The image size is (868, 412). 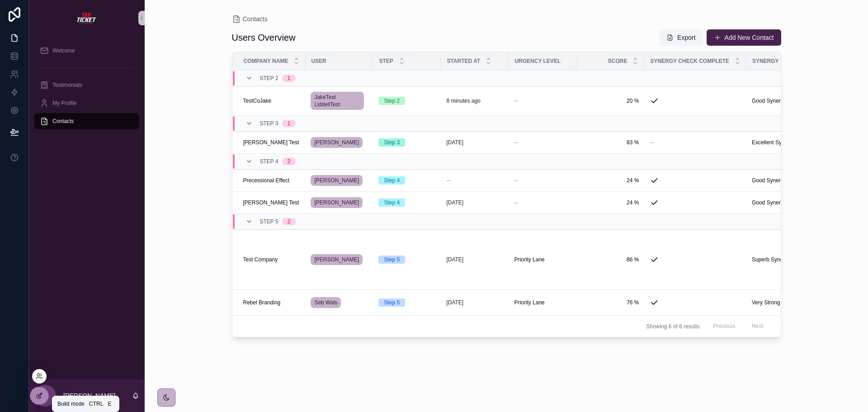 What do you see at coordinates (266, 61) in the screenshot?
I see `span: Company Name` at bounding box center [266, 61].